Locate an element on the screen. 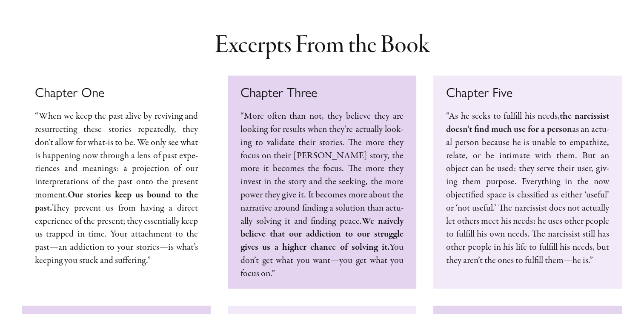 This screenshot has width=644, height=314. h4: Chapter Three is located at coordinates (321, 92).